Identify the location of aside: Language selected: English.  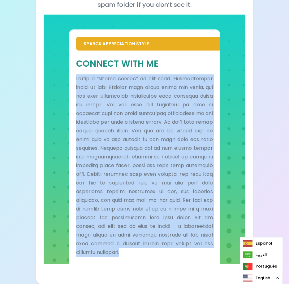
(261, 277).